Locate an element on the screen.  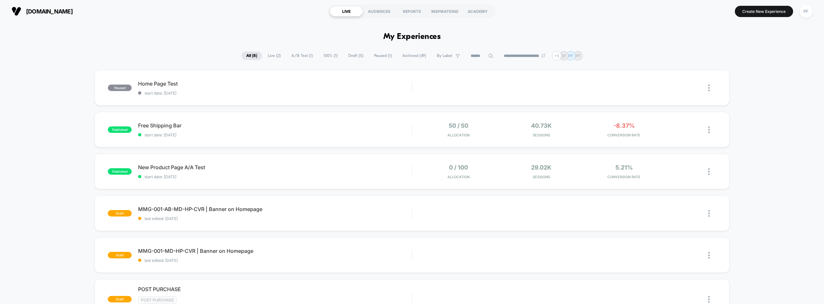
span: 5.21% is located at coordinates (624, 167).